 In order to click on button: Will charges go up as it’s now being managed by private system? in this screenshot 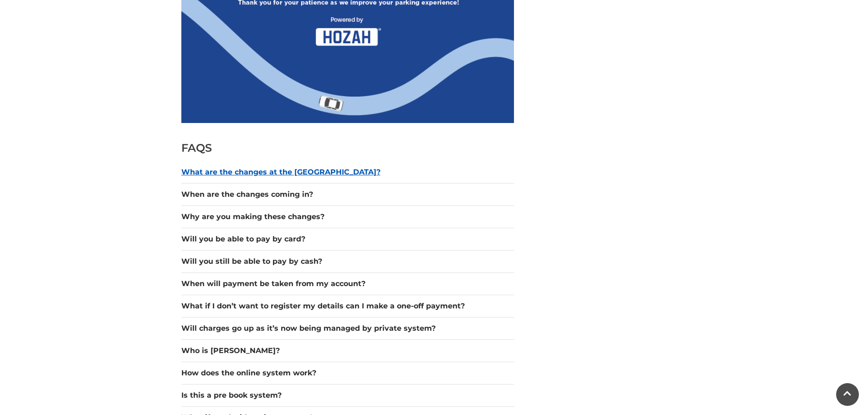, I will do `click(348, 328)`.